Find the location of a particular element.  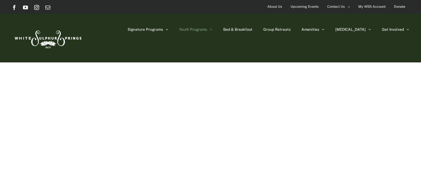

img: White Sulphur Springs Logo is located at coordinates (47, 38).